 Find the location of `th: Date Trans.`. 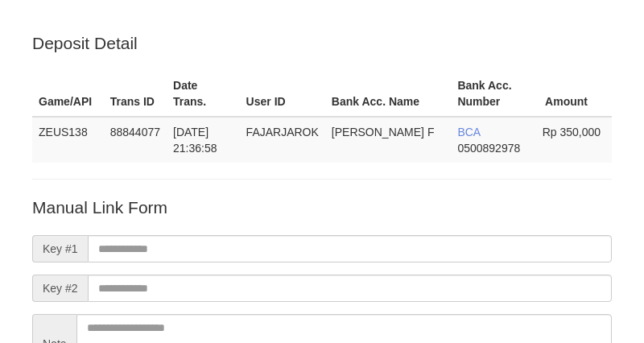

th: Date Trans. is located at coordinates (202, 93).